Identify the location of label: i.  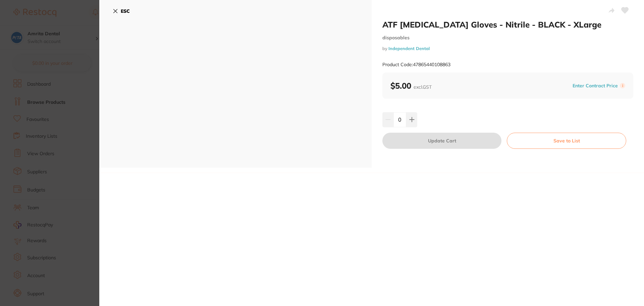
(622, 86).